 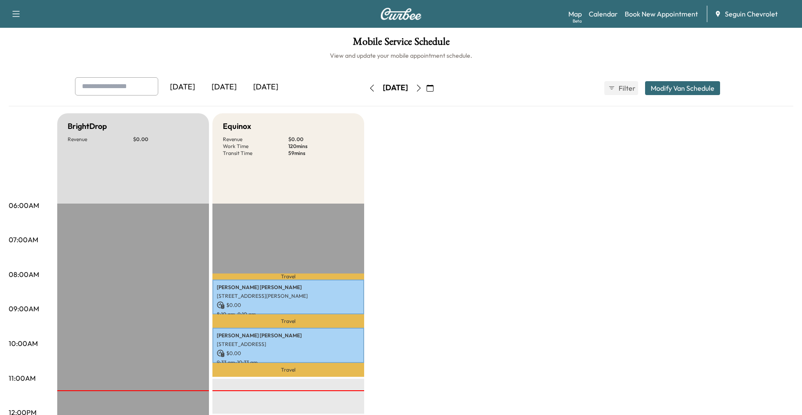 What do you see at coordinates (24, 205) in the screenshot?
I see `p: 06:00AM` at bounding box center [24, 205].